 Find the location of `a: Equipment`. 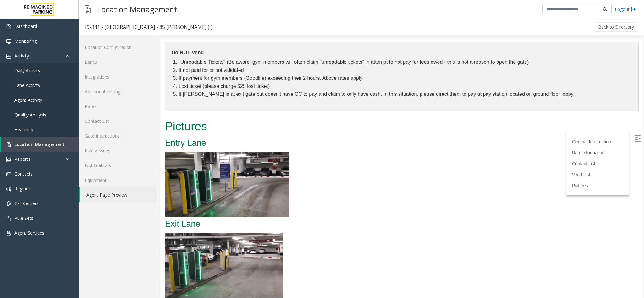

a: Equipment is located at coordinates (117, 180).